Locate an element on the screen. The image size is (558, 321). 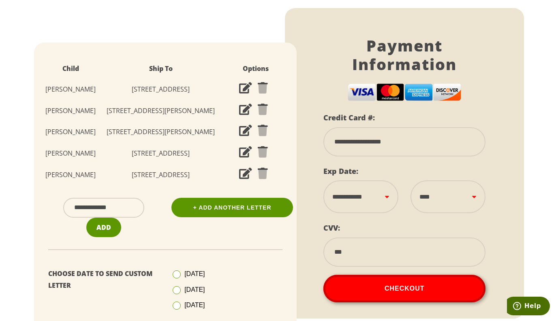
img: cc-logos.png is located at coordinates (404, 92).